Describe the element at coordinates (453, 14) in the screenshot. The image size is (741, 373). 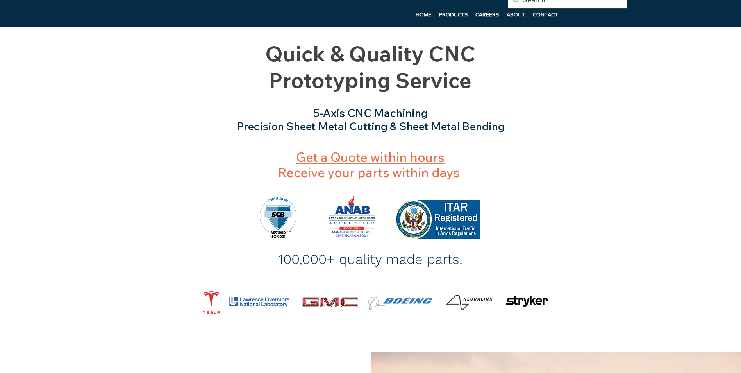
I see `a: PRODUCTS` at that location.